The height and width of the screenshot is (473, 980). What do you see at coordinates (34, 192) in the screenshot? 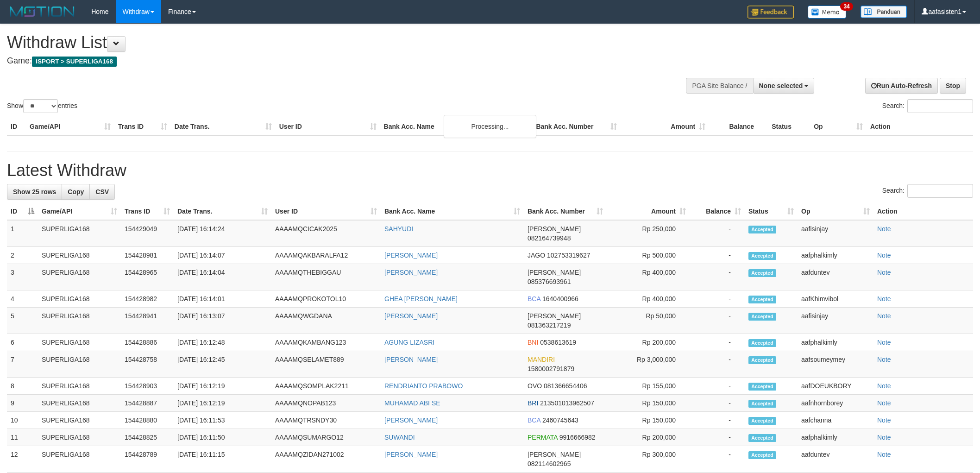
I see `span: Show 25 rows` at bounding box center [34, 192].